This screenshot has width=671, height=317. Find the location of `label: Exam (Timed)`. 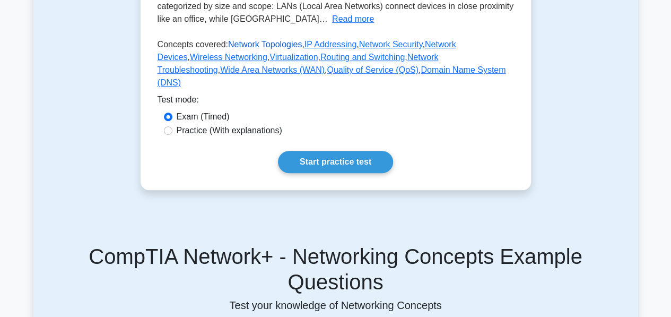

label: Exam (Timed) is located at coordinates (203, 117).